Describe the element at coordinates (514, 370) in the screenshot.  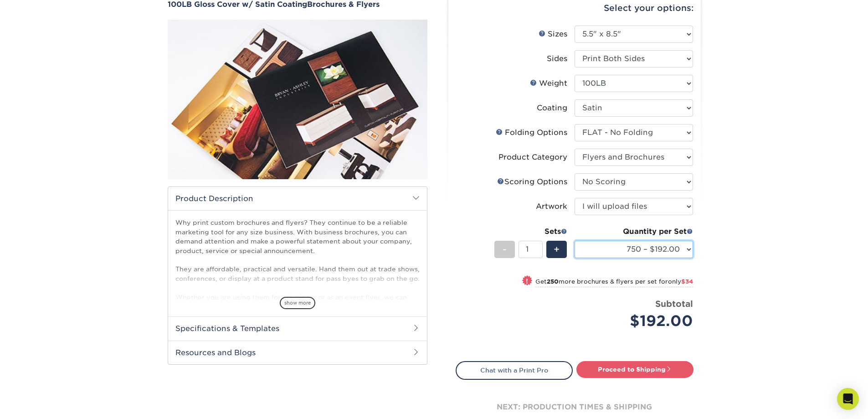
I see `a: Chat with a Print Pro` at that location.